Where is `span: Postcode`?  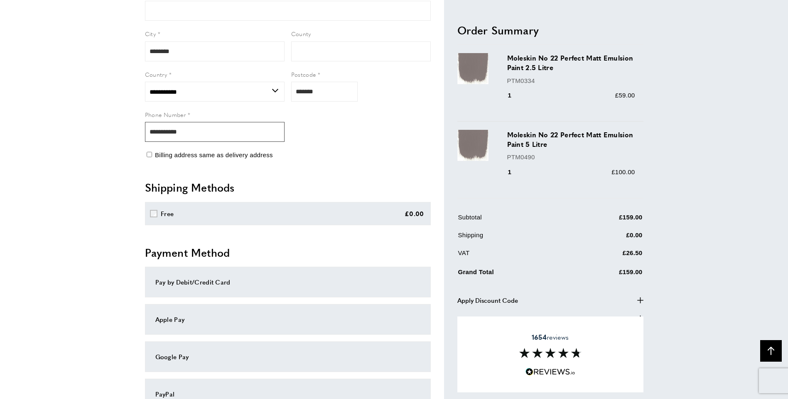
span: Postcode is located at coordinates (303, 74).